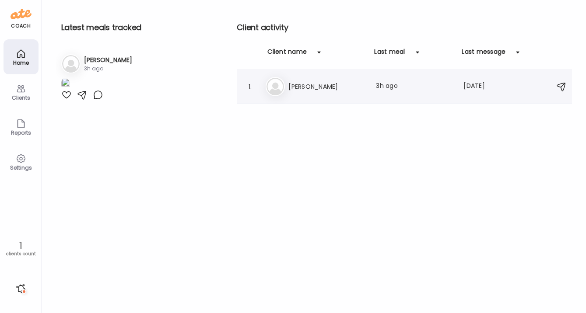  What do you see at coordinates (133, 28) in the screenshot?
I see `h2: Latest meals tracked` at bounding box center [133, 28].